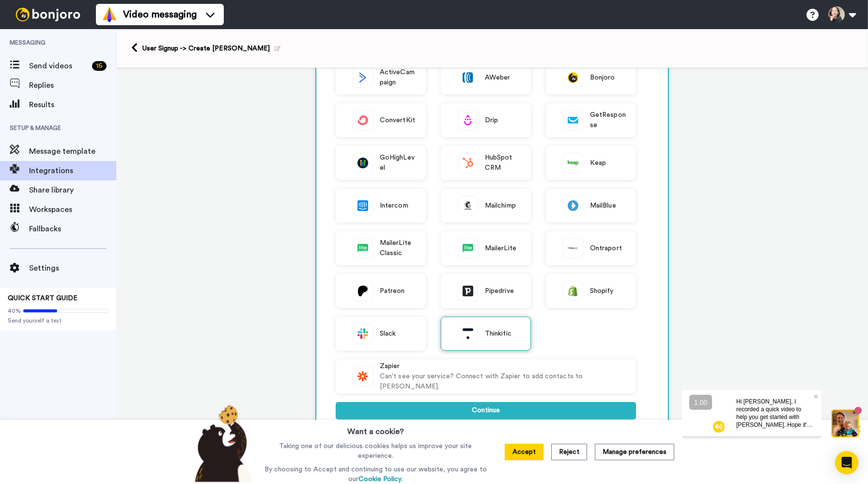  Describe the element at coordinates (14, 311) in the screenshot. I see `span: 40%` at that location.